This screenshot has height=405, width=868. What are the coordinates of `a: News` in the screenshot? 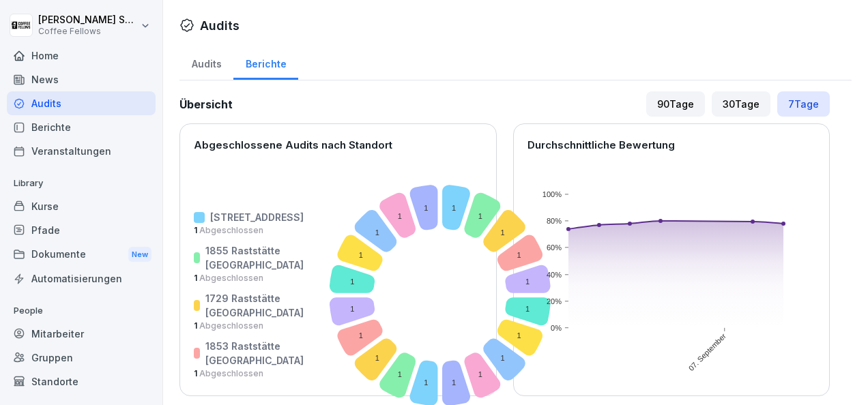 It's located at (81, 79).